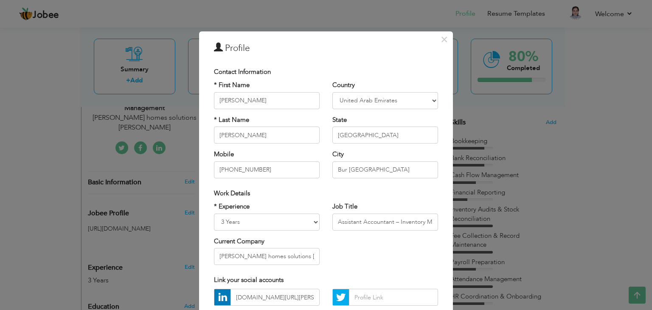 The image size is (652, 310). Describe the element at coordinates (232, 193) in the screenshot. I see `span: Work Details` at that location.